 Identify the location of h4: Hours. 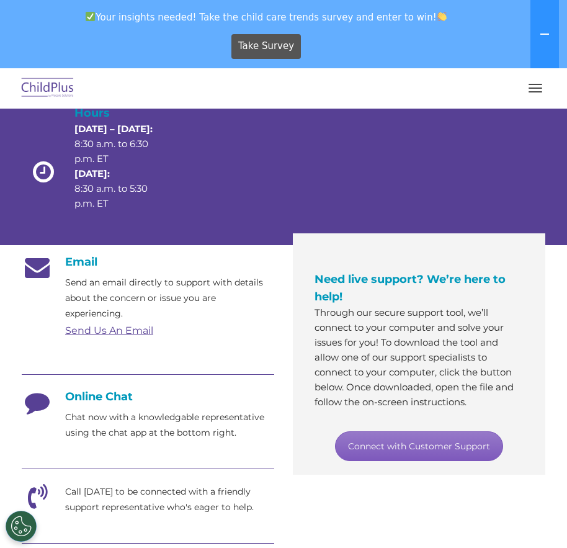
(117, 113).